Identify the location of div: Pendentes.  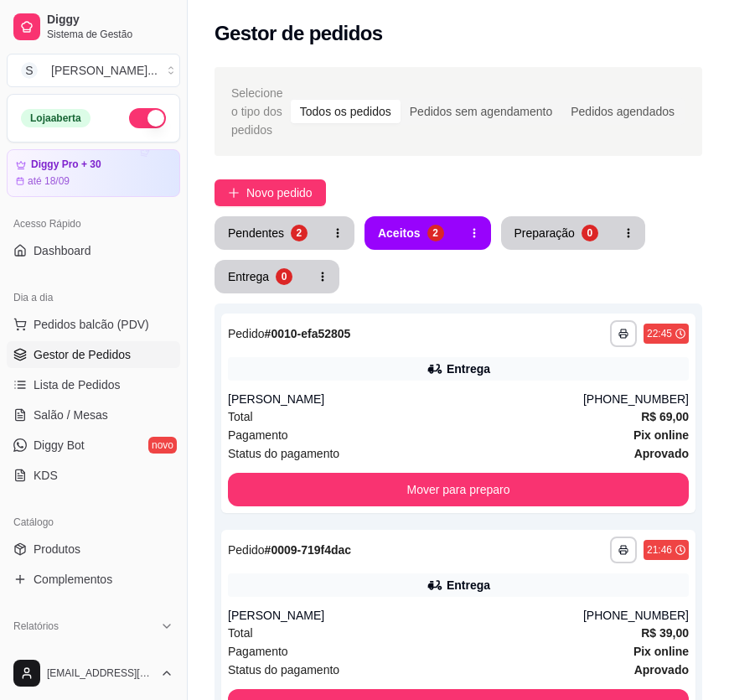
(255, 233).